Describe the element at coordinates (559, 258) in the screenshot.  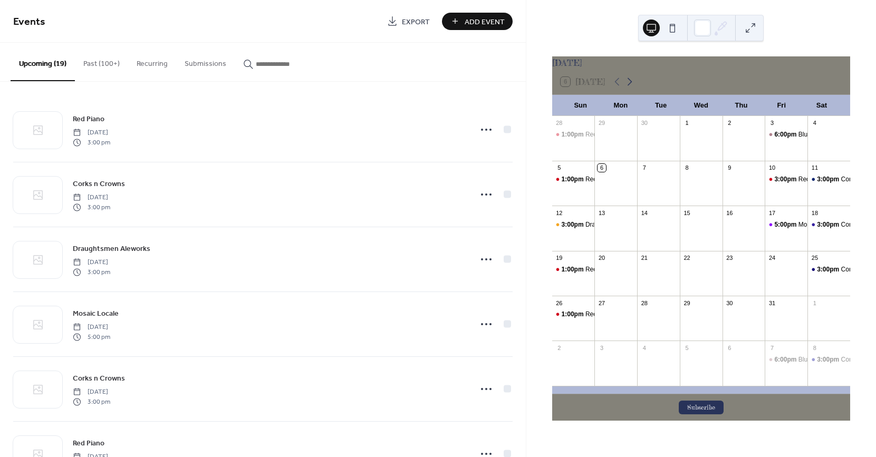
I see `div: 19` at that location.